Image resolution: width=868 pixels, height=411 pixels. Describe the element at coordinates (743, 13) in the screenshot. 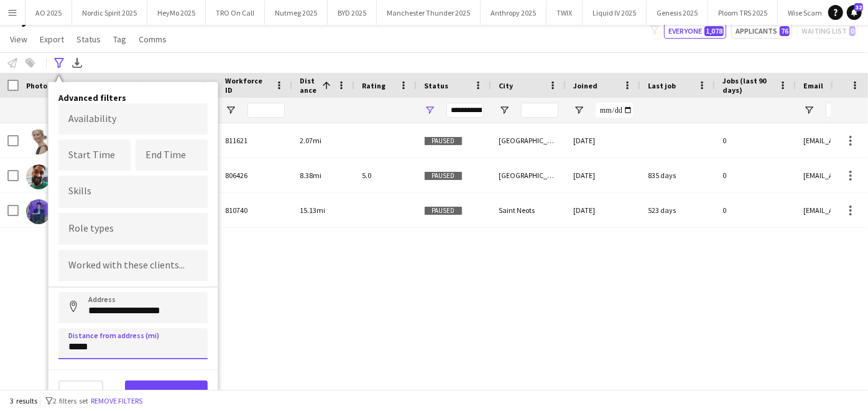

I see `button: Ploom TRS 2025` at that location.